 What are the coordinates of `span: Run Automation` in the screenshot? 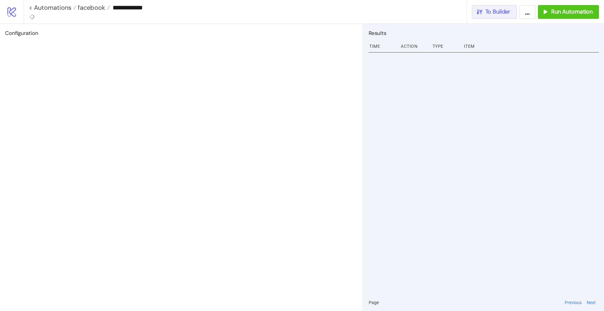 It's located at (572, 12).